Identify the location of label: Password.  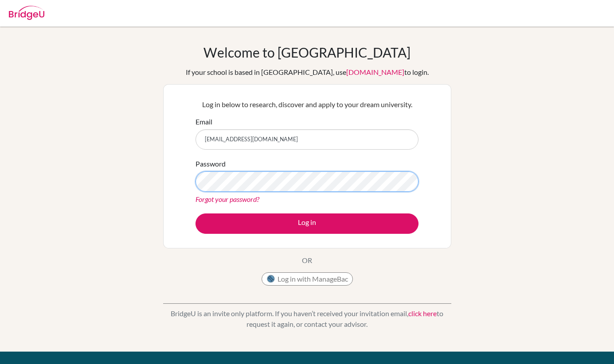
(211, 164).